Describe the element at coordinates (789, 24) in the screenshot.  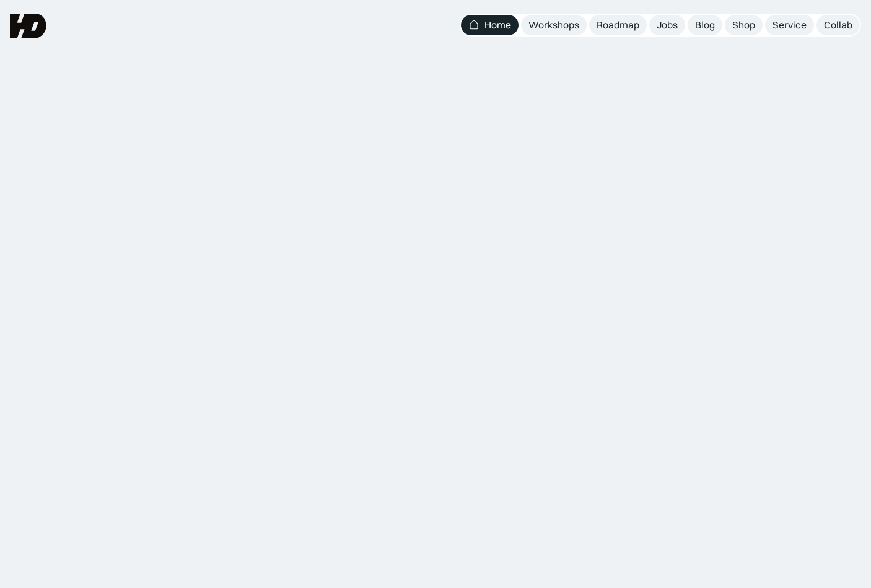
I see `div: Service` at that location.